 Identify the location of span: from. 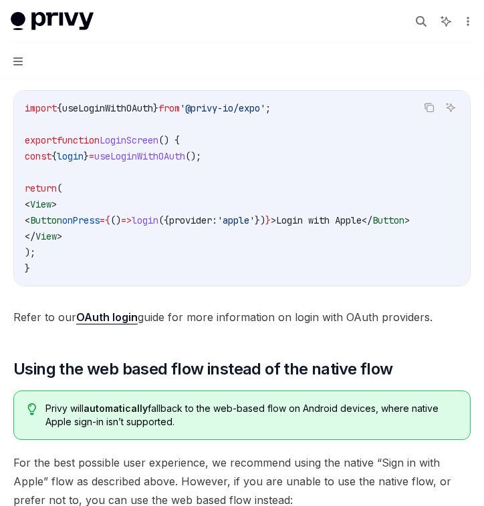
(169, 108).